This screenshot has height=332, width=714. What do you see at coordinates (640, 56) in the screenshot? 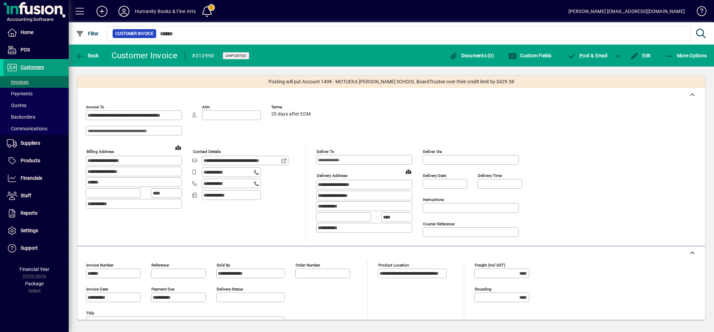
I see `span: Edit` at bounding box center [640, 56].